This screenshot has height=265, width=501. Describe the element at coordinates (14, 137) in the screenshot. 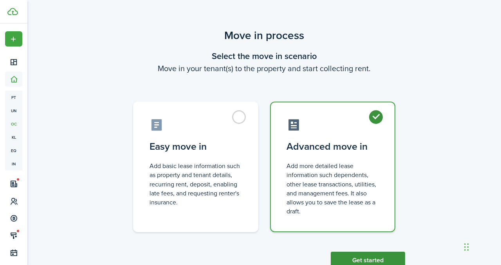

I see `a: kl` at that location.